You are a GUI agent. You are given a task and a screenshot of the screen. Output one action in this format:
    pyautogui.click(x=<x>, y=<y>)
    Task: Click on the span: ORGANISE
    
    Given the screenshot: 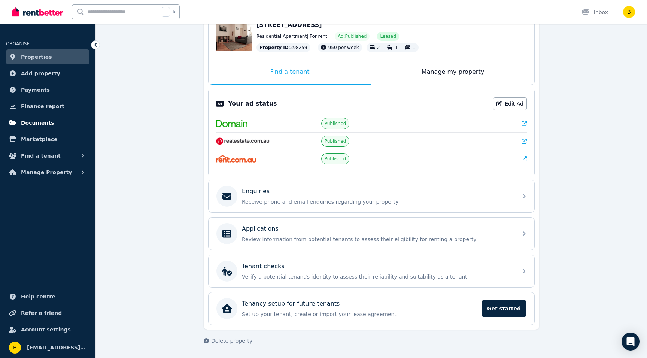 What is the action you would take?
    pyautogui.click(x=18, y=44)
    